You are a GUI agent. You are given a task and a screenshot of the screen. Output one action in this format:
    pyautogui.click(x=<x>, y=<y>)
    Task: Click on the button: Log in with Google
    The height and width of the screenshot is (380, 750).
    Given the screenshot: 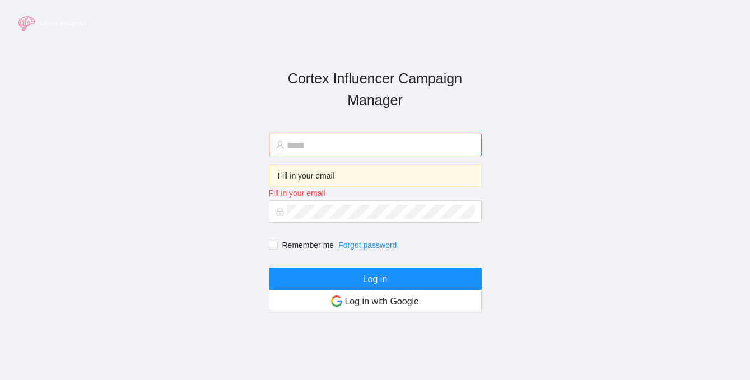 What is the action you would take?
    pyautogui.click(x=375, y=301)
    